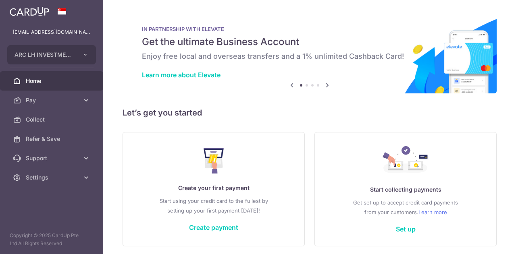 This screenshot has width=516, height=254. I want to click on img: CardUp, so click(29, 11).